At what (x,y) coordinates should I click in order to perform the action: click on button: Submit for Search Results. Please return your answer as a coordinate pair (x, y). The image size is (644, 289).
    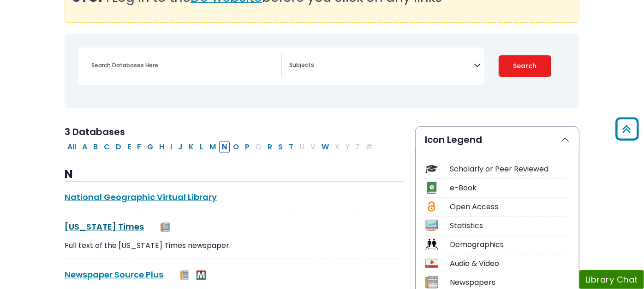
    Looking at the image, I should click on (525, 66).